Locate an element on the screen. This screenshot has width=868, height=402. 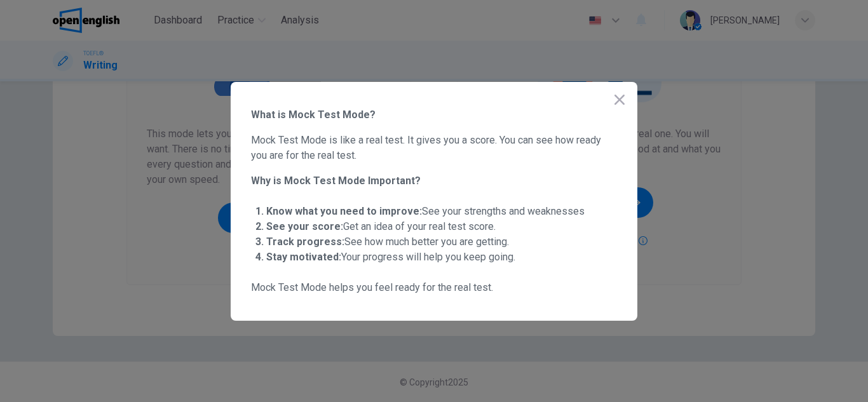
span: Get an idea of your real test score. is located at coordinates (380, 226).